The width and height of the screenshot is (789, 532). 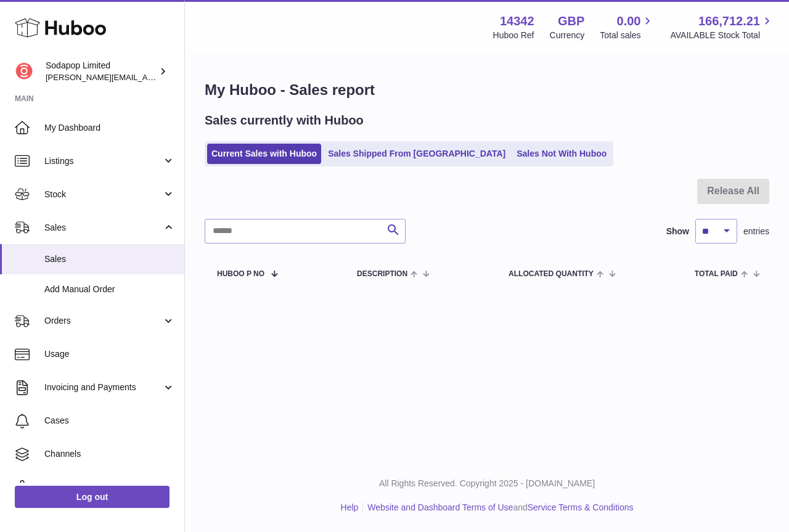 I want to click on span: Huboo P no, so click(x=240, y=274).